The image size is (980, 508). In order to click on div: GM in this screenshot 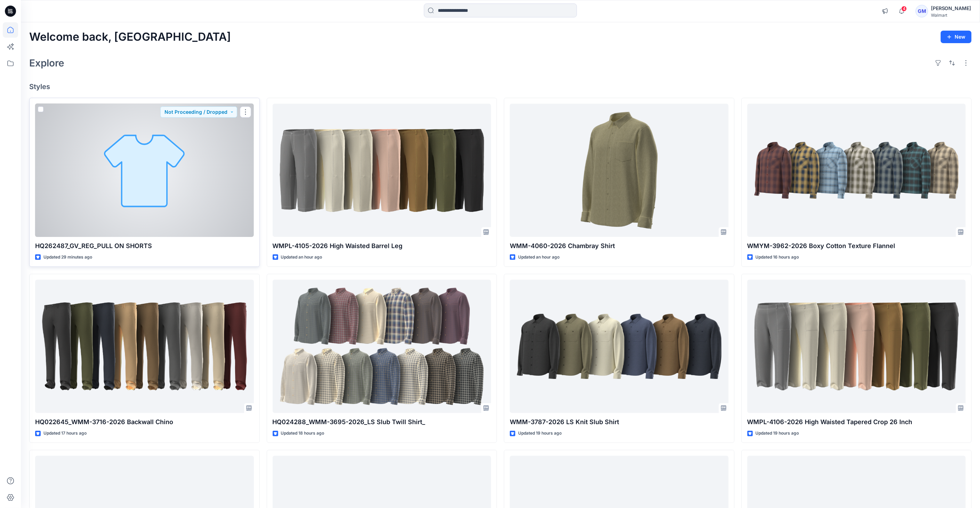, I will do `click(922, 11)`.